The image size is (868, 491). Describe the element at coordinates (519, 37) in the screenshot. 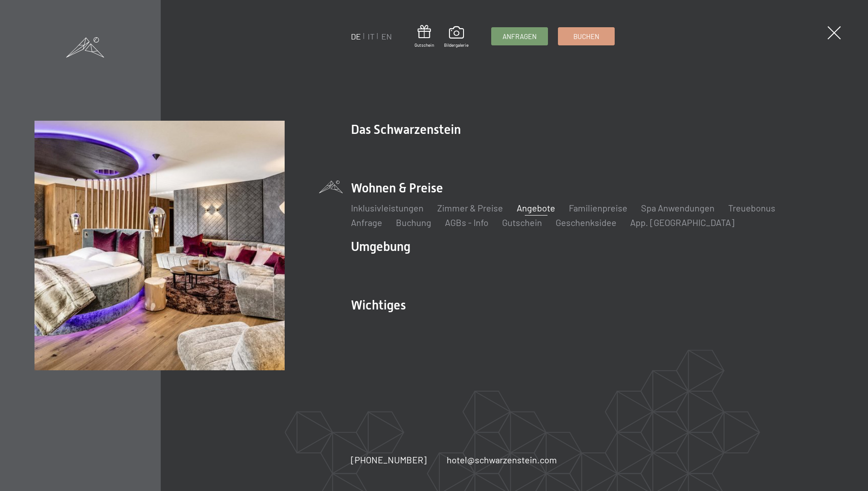

I see `span: Anfragen` at that location.